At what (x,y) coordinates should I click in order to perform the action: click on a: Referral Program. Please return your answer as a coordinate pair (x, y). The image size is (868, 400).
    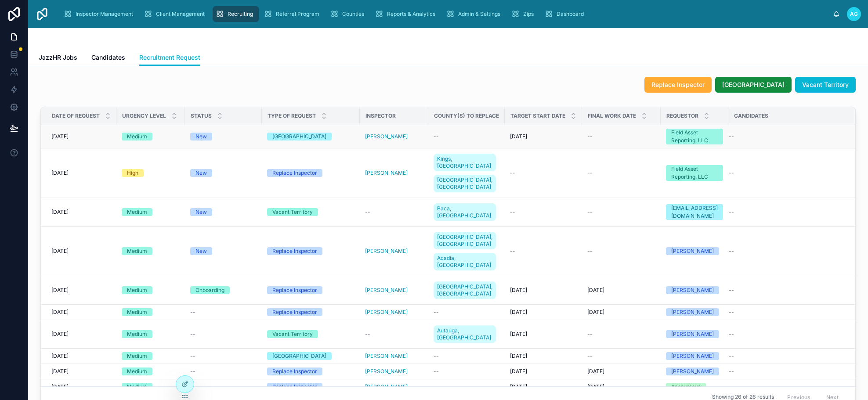
    Looking at the image, I should click on (293, 14).